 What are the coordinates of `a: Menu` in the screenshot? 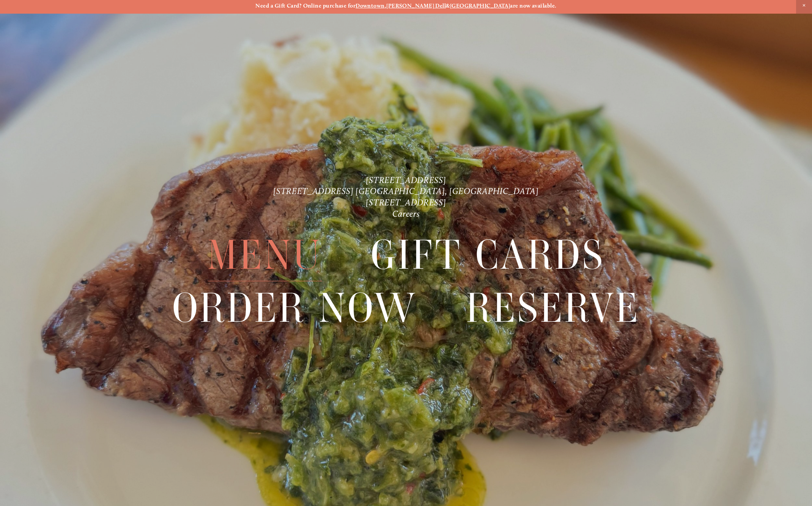 It's located at (264, 255).